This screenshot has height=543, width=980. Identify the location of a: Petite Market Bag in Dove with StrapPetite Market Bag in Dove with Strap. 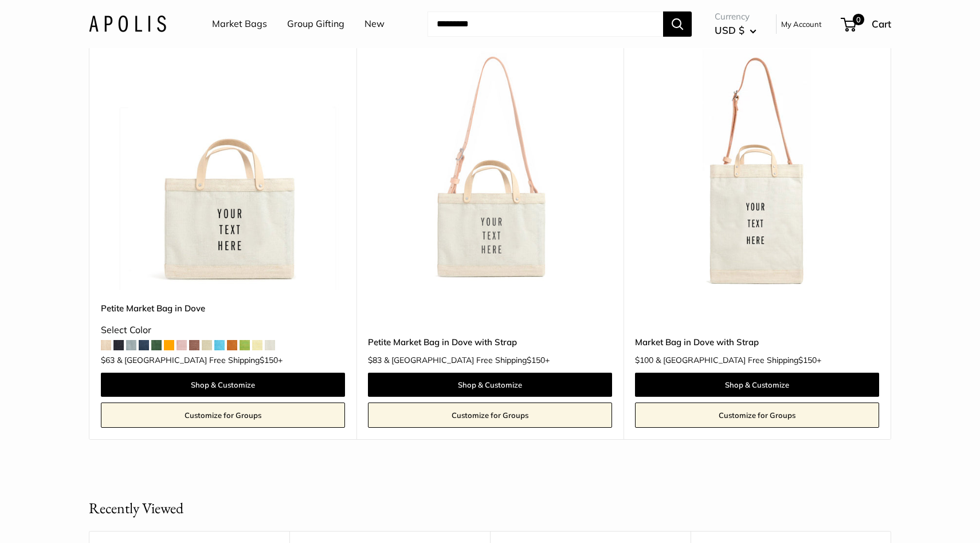
(490, 168).